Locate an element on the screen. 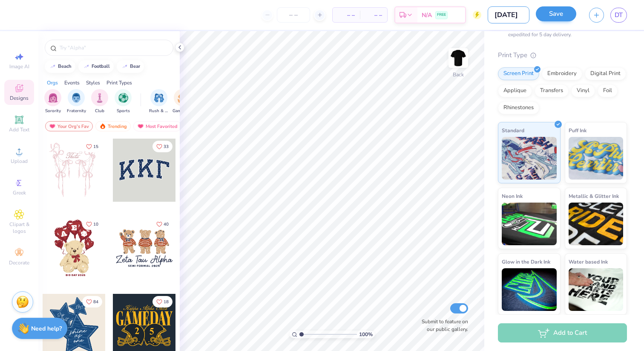 Image resolution: width=644 pixels, height=351 pixels. span: Image AI is located at coordinates (19, 67).